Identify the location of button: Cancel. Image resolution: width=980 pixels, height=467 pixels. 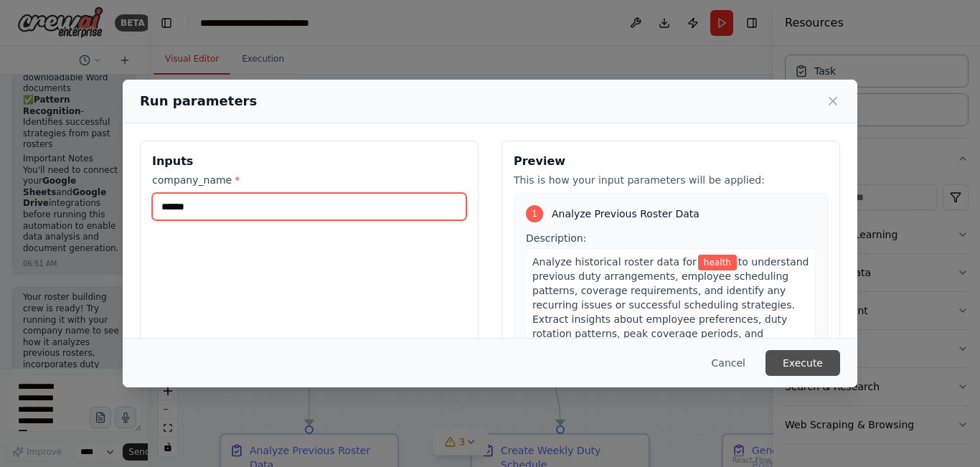
(728, 363).